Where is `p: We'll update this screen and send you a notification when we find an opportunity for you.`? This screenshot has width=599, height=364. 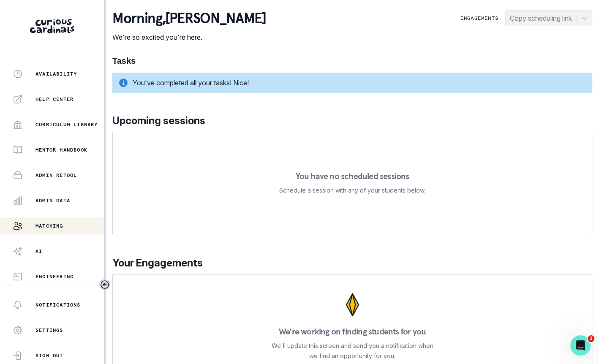 p: We'll update this screen and send you a notification when we find an opportunity for you. is located at coordinates (353, 351).